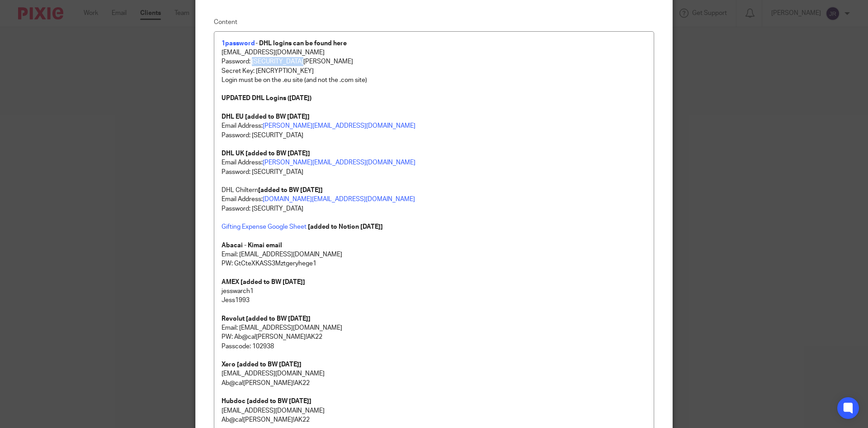 The width and height of the screenshot is (868, 428). I want to click on strong: - DHL logins can be found here, so click(301, 44).